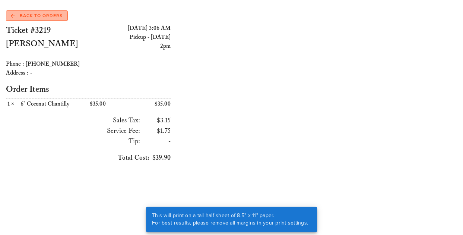 This screenshot has height=235, width=463. Describe the element at coordinates (129, 46) in the screenshot. I see `div: 2pm` at that location.